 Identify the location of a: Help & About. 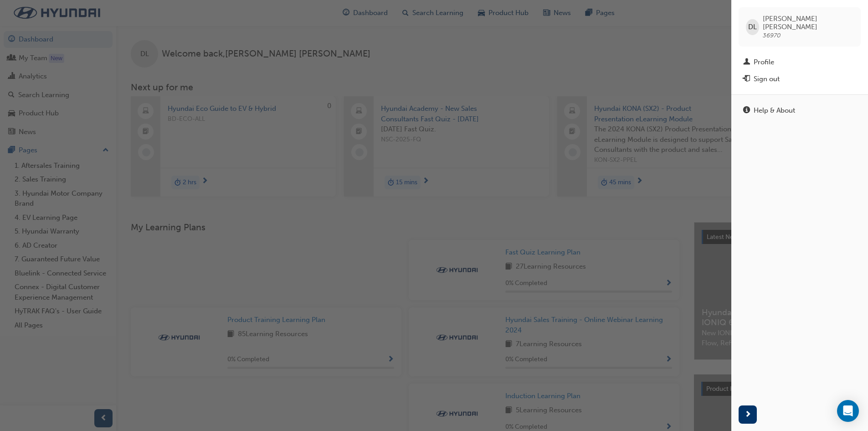
(799, 110).